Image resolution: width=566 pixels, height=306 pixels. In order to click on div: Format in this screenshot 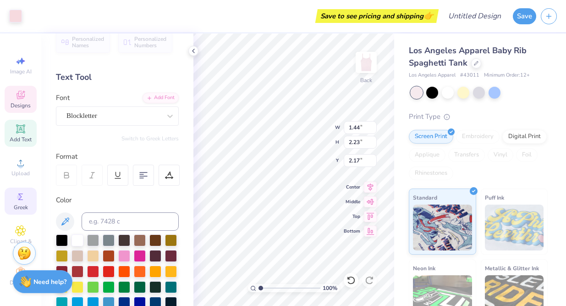, I will do `click(118, 156)`.